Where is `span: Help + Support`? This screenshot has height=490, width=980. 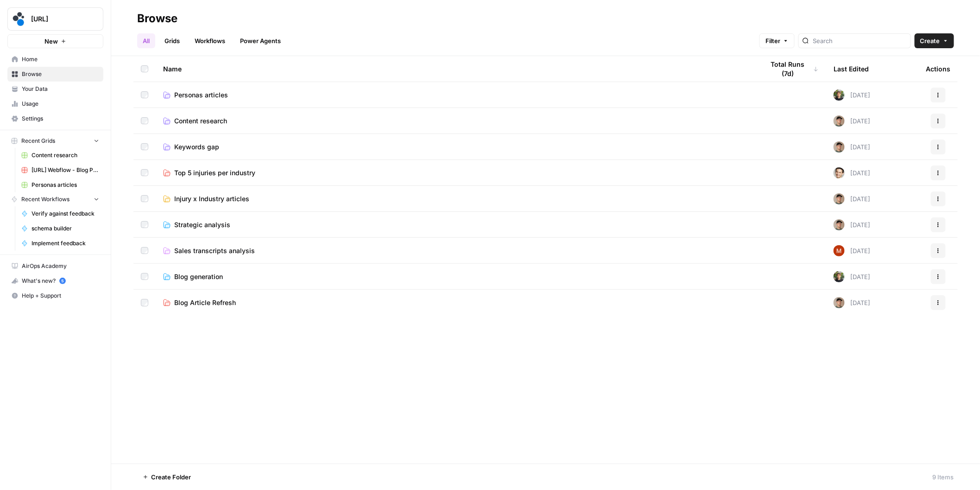 span: Help + Support is located at coordinates (60, 295).